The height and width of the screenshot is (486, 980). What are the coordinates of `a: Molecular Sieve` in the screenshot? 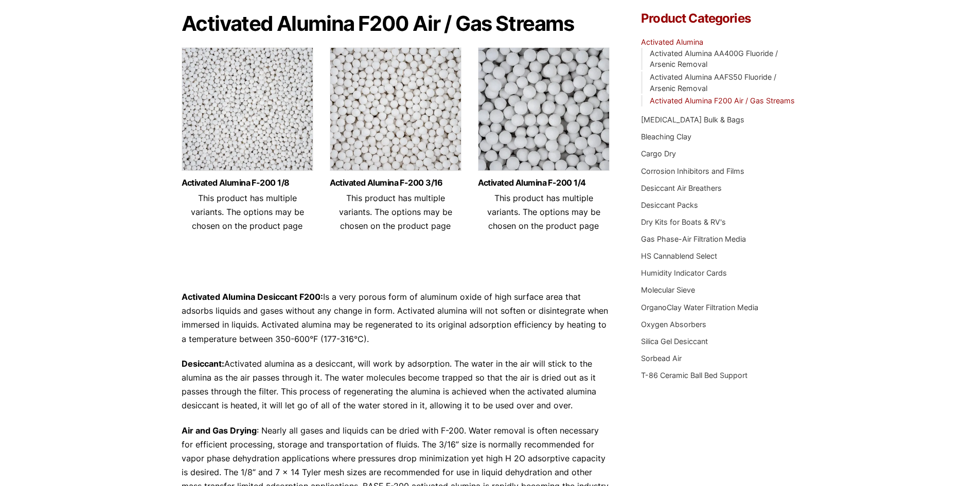 It's located at (668, 289).